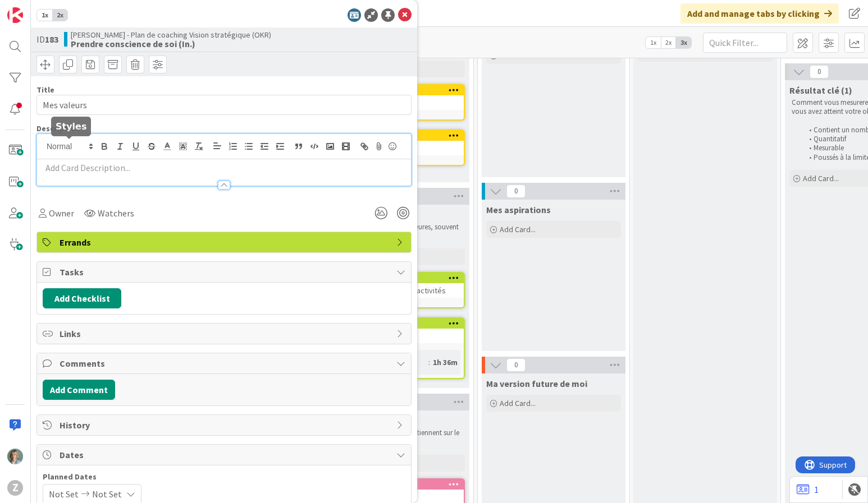 The image size is (868, 503). I want to click on span: Dates, so click(225, 455).